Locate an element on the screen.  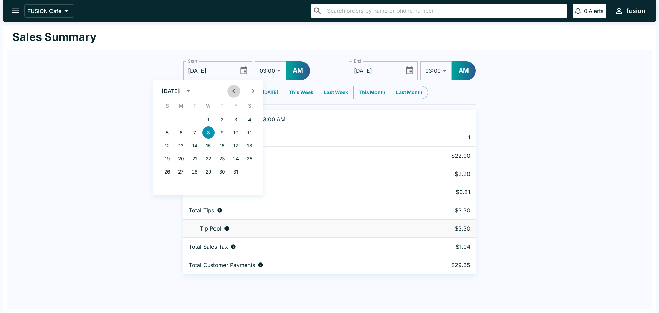
button: 25 is located at coordinates (249, 159).